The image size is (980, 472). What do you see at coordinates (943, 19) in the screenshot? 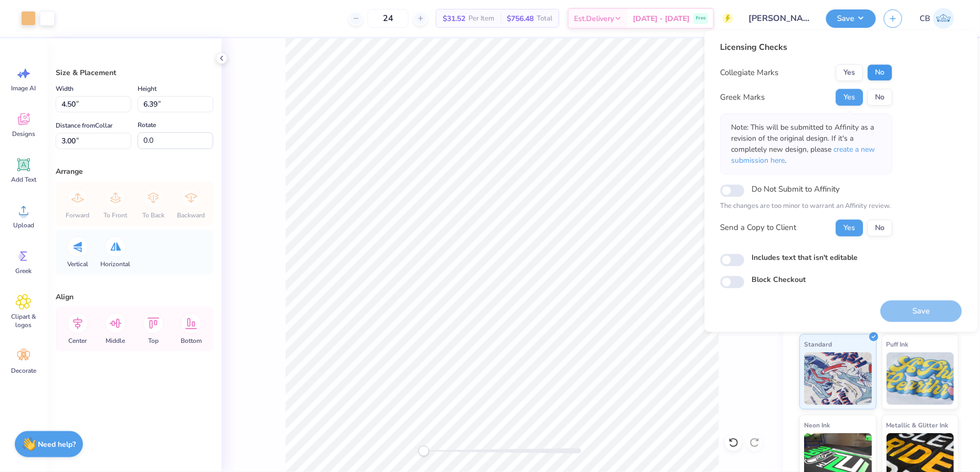
I see `img: Charisse Barrion` at bounding box center [943, 19].